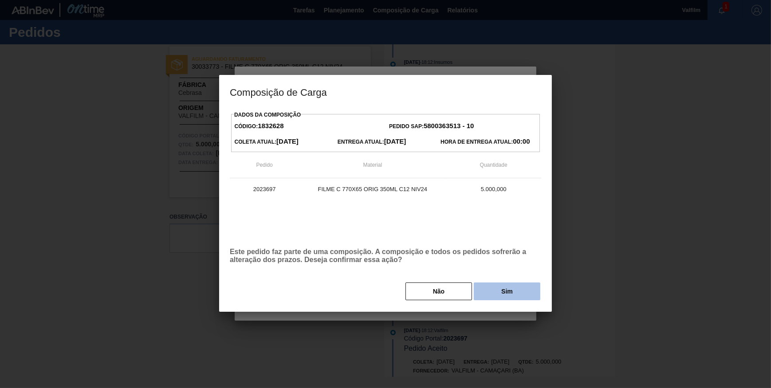 Image resolution: width=771 pixels, height=388 pixels. Describe the element at coordinates (267, 142) in the screenshot. I see `span: Coleta Atual:` at that location.